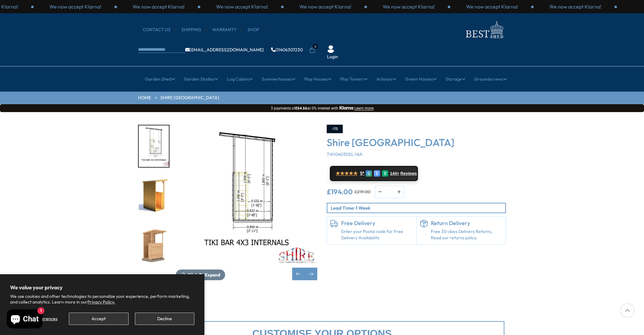  Describe the element at coordinates (421, 79) in the screenshot. I see `a: Green Houses` at that location.